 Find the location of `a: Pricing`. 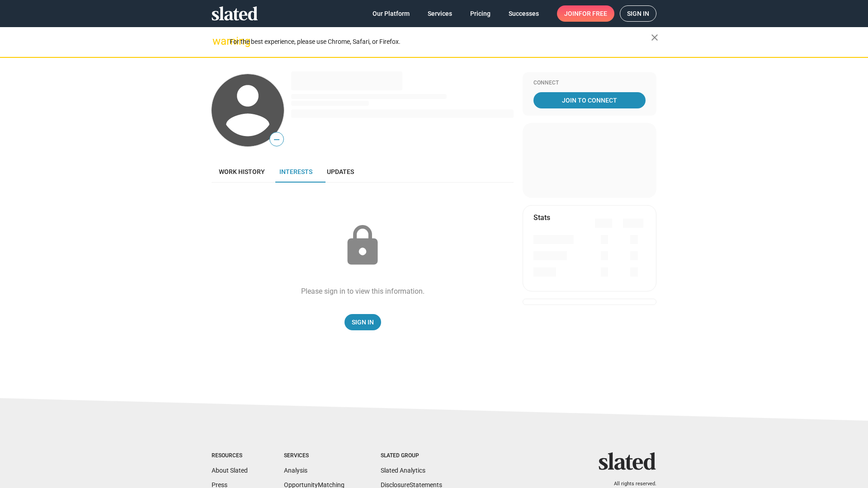

a: Pricing is located at coordinates (480, 14).